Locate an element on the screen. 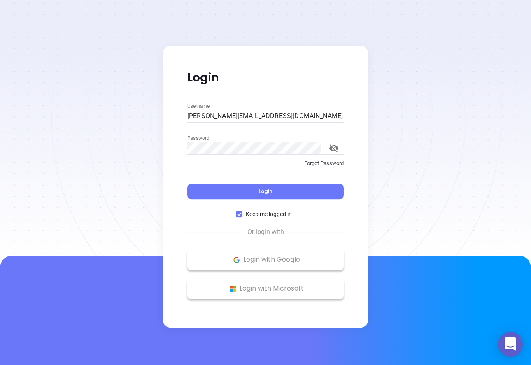  button: Login is located at coordinates (266, 192).